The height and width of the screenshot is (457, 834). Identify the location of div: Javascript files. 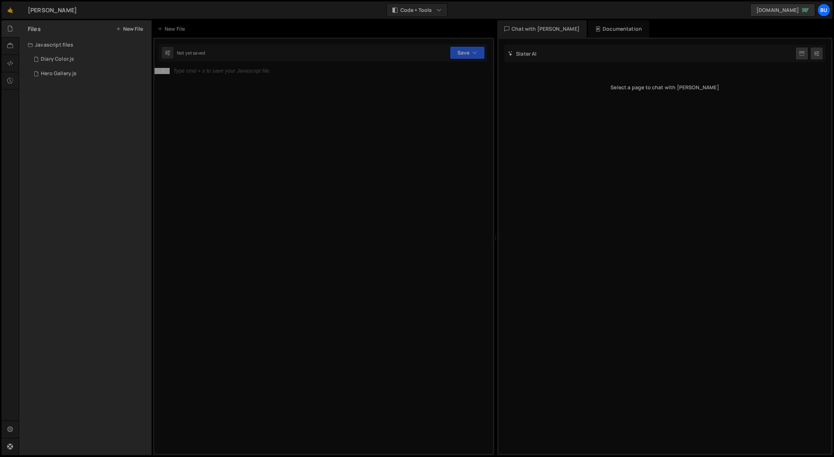
(85, 45).